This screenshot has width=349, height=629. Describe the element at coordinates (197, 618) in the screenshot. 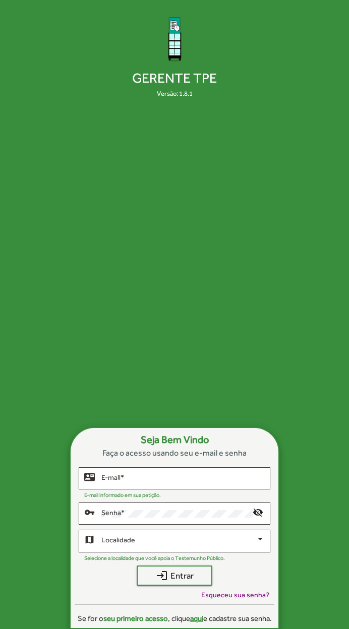

I see `span: aqui` at that location.